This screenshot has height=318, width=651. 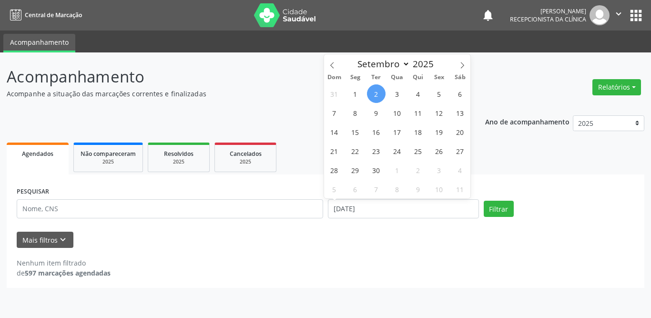 I want to click on span: Sex, so click(x=439, y=77).